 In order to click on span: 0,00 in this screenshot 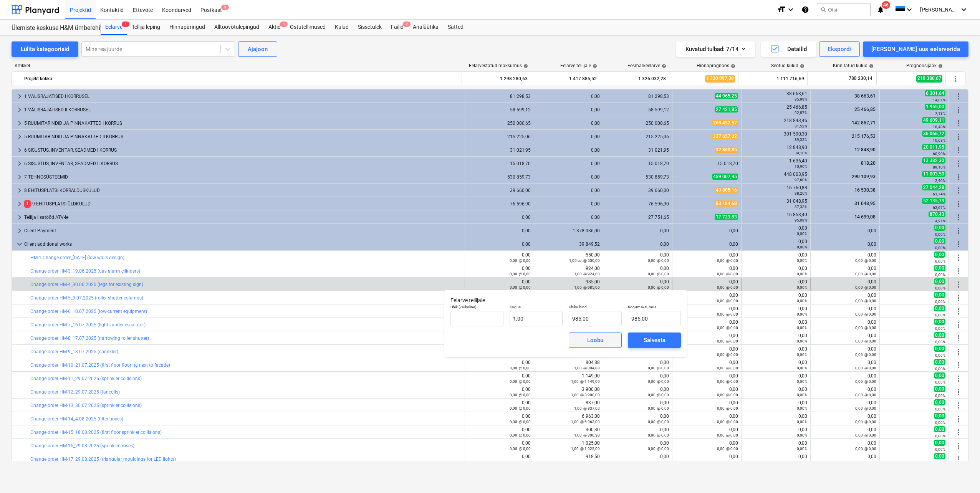, I will do `click(940, 281)`.